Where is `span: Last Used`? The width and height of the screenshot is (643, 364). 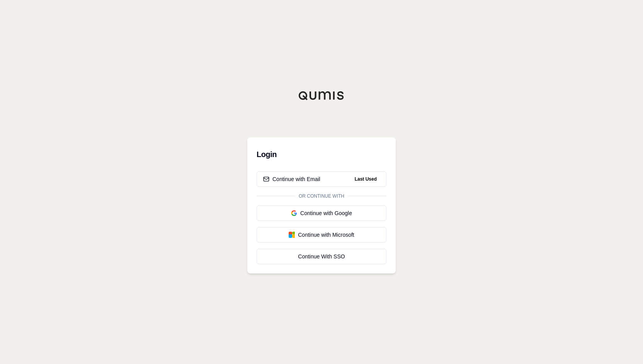 span: Last Used is located at coordinates (366, 179).